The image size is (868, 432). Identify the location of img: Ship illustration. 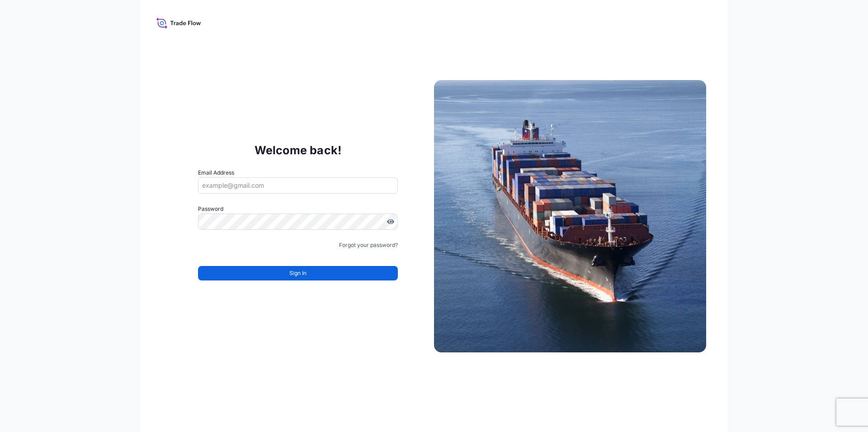
(570, 216).